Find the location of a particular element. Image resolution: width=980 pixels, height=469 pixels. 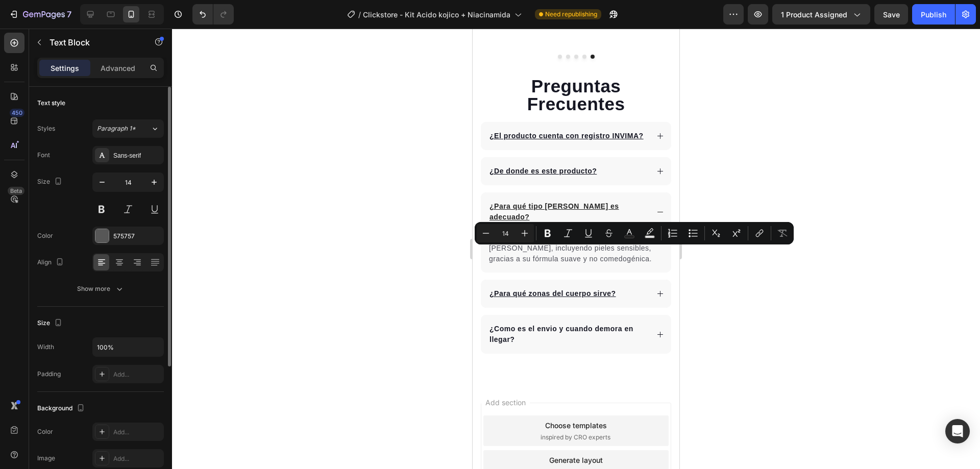

h2: Preguntas Frecuentes is located at coordinates (103, 66).